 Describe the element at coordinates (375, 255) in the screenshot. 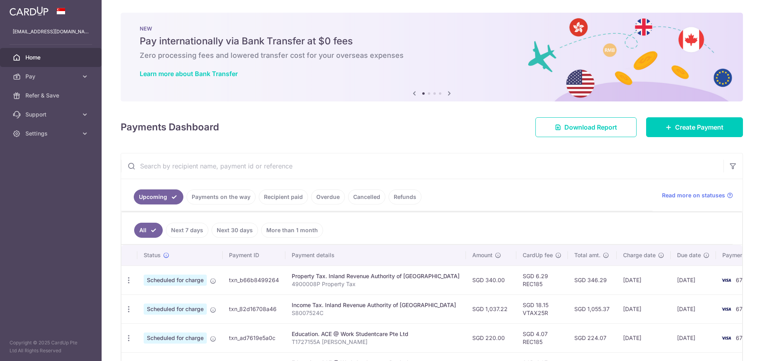

I see `th: Payment details` at that location.